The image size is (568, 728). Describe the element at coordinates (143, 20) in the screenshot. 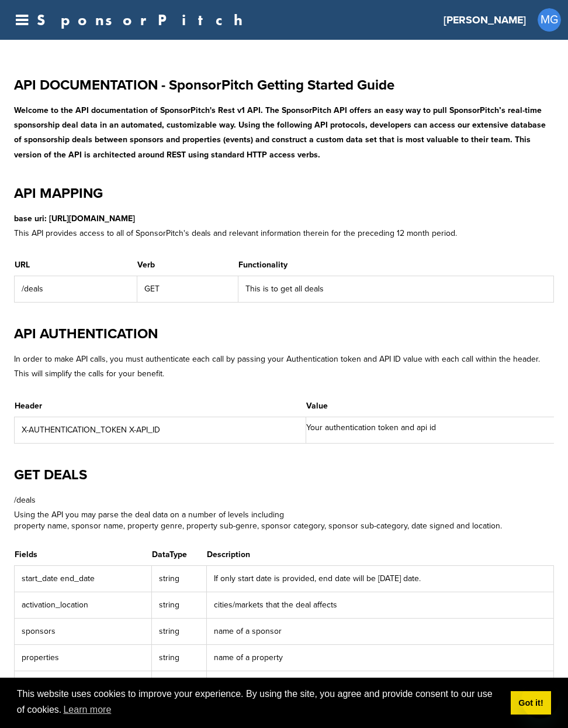

I see `a: SponsorPitch` at that location.